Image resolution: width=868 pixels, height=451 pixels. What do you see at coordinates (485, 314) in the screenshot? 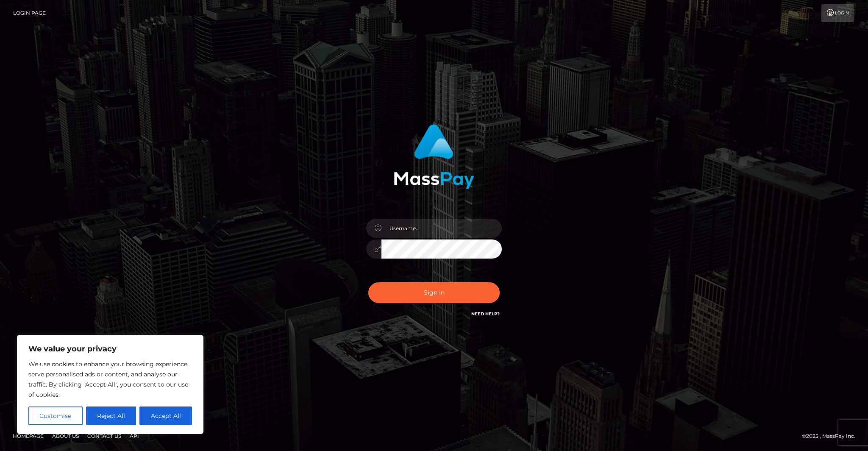
I see `a: Need Help?` at bounding box center [485, 314].